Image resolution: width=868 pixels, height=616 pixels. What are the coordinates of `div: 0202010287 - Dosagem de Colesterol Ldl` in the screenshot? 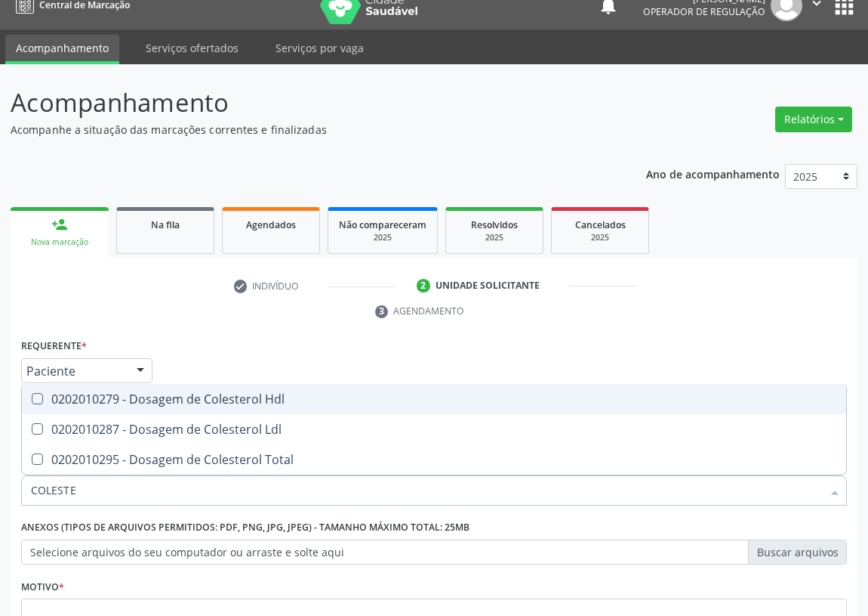 It's located at (434, 429).